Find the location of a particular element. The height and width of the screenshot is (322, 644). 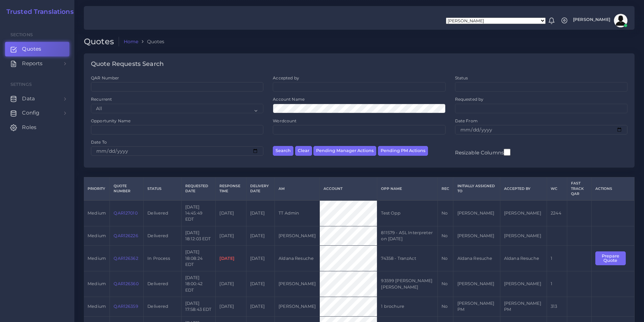

h4: Quote Requests Search is located at coordinates (128, 64).